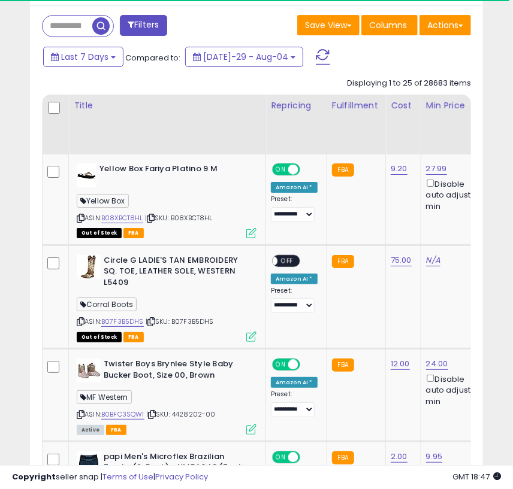  Describe the element at coordinates (387, 25) in the screenshot. I see `span: Columns` at that location.